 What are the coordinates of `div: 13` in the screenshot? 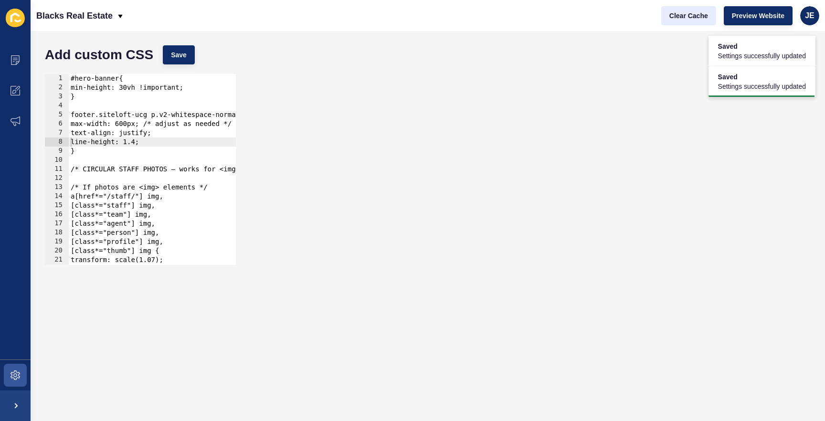 It's located at (57, 187).